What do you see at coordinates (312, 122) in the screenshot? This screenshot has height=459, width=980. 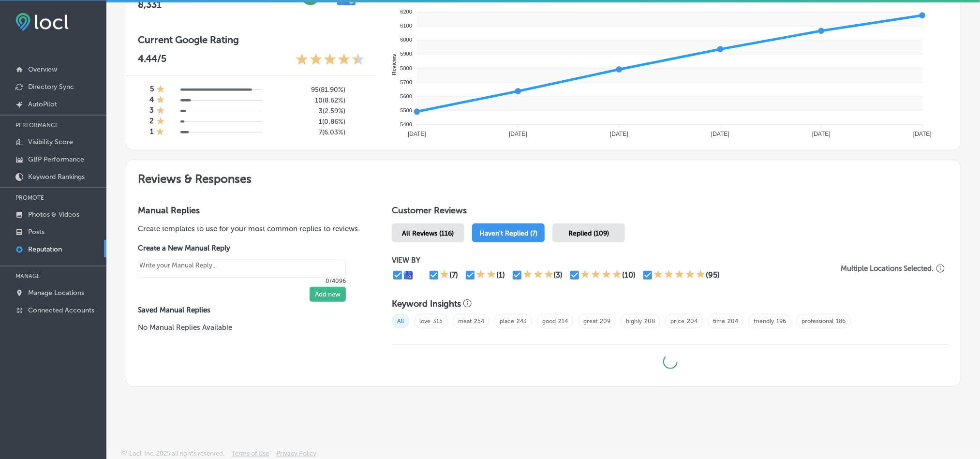 I see `h5: 1 ( 0.86% )` at bounding box center [312, 122].